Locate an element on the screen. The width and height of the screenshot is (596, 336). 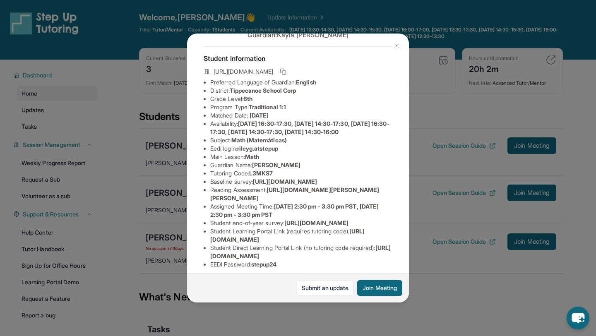
li: Eedi login : is located at coordinates (301, 149).